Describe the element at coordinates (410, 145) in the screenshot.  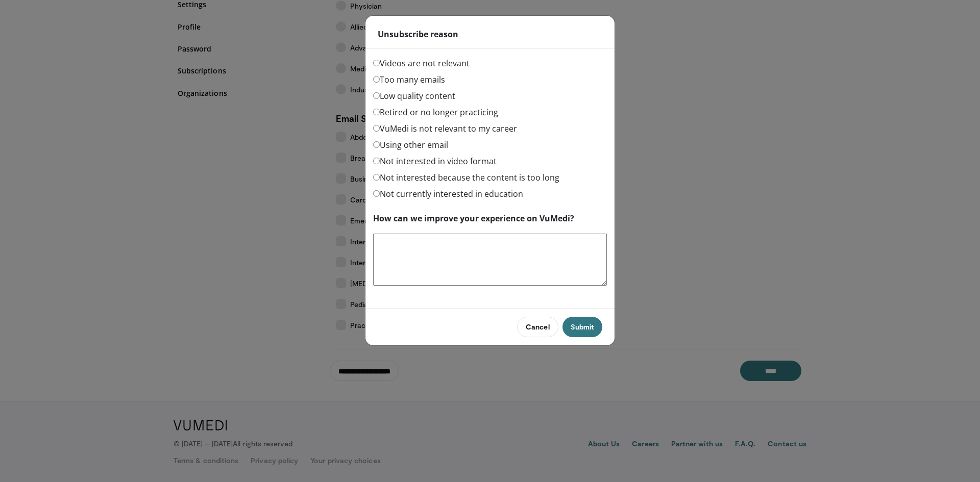
I see `label: Using other email` at that location.